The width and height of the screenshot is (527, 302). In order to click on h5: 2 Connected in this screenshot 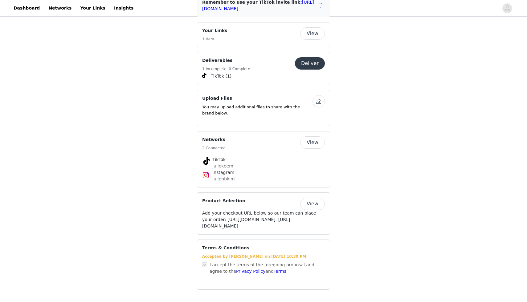, I will do `click(214, 148)`.